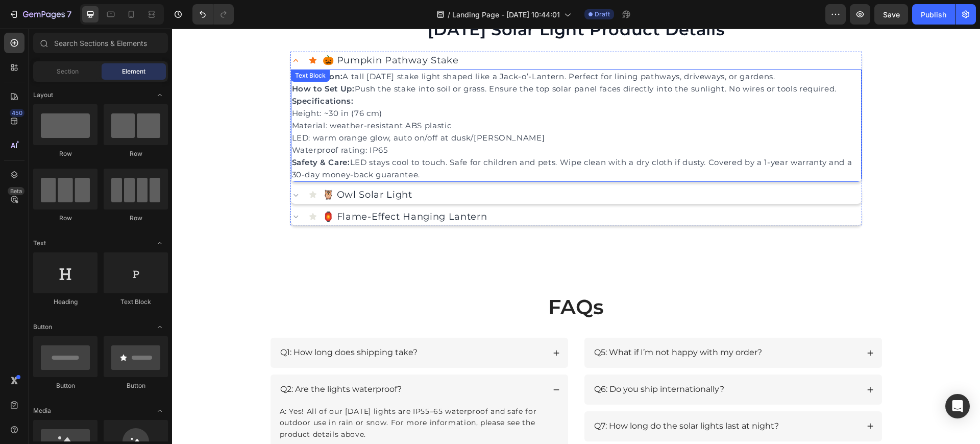 The width and height of the screenshot is (980, 444). I want to click on span: Layout, so click(43, 95).